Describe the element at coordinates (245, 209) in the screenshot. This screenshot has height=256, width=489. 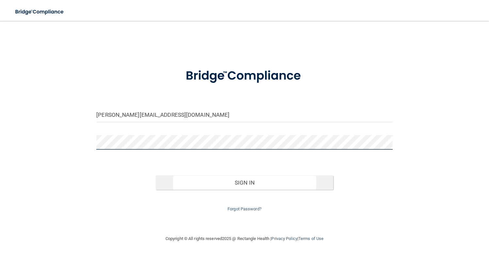
I see `a: Forgot Password?` at that location.